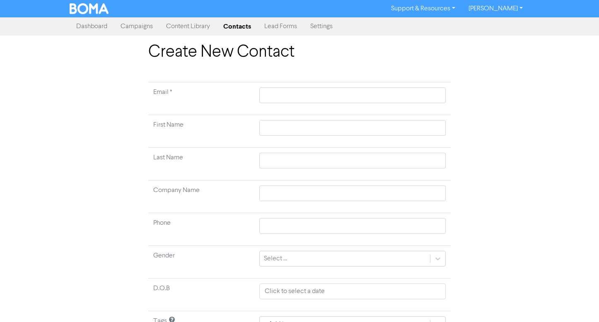 This screenshot has height=322, width=599. Describe the element at coordinates (423, 9) in the screenshot. I see `a: Support & Resources` at that location.